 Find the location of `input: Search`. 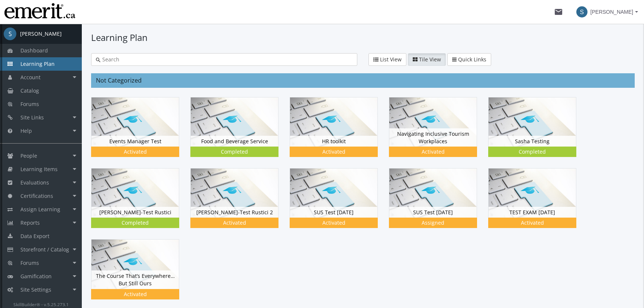

input: Search is located at coordinates (227, 60).